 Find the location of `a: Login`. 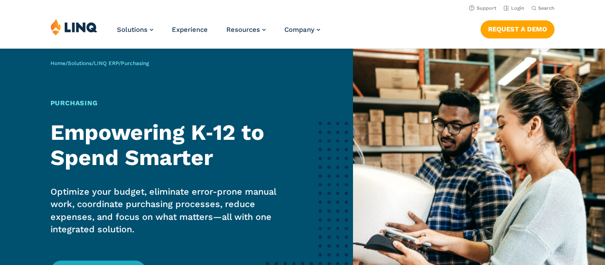

a: Login is located at coordinates (514, 8).